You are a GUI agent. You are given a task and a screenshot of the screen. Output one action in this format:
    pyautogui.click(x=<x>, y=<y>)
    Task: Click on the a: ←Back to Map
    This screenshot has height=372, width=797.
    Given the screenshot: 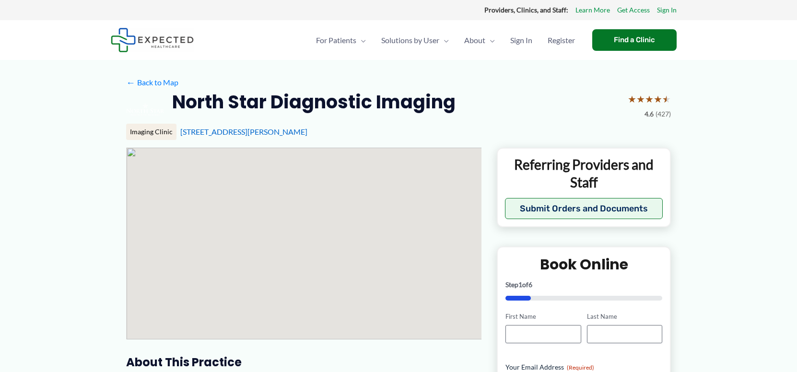 What is the action you would take?
    pyautogui.click(x=152, y=82)
    